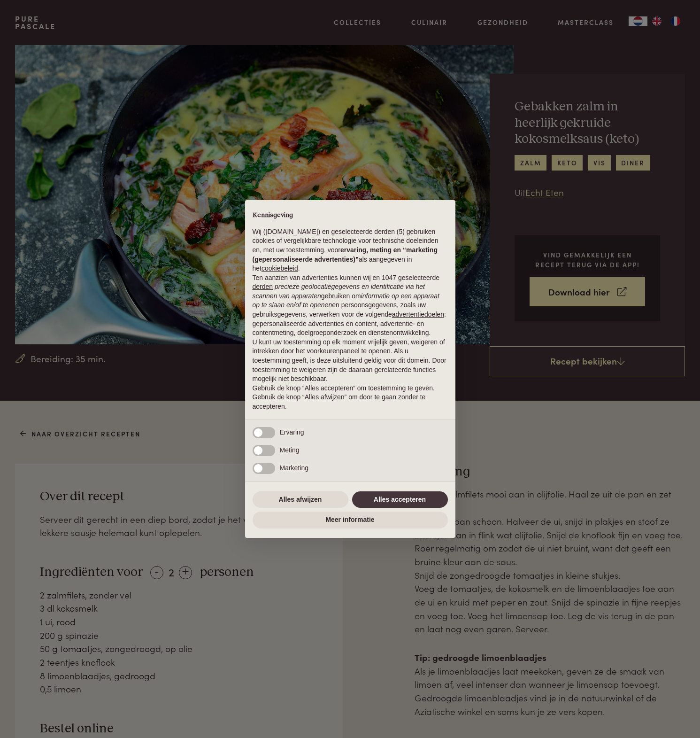 This screenshot has width=700, height=738. What do you see at coordinates (339, 292) in the screenshot?
I see `em: precieze geolocatiegegevens en identificatie via het scannen van apparaten` at bounding box center [339, 292].